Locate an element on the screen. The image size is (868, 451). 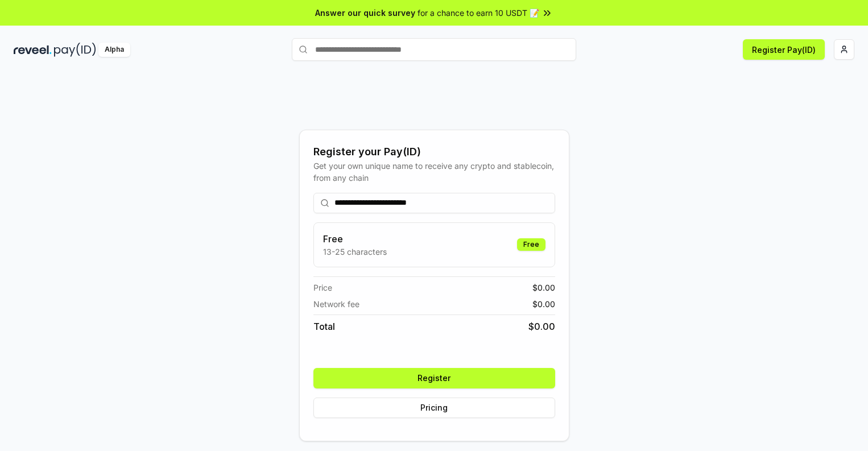
span: for a chance to earn 10 USDT 📝 is located at coordinates (478, 12).